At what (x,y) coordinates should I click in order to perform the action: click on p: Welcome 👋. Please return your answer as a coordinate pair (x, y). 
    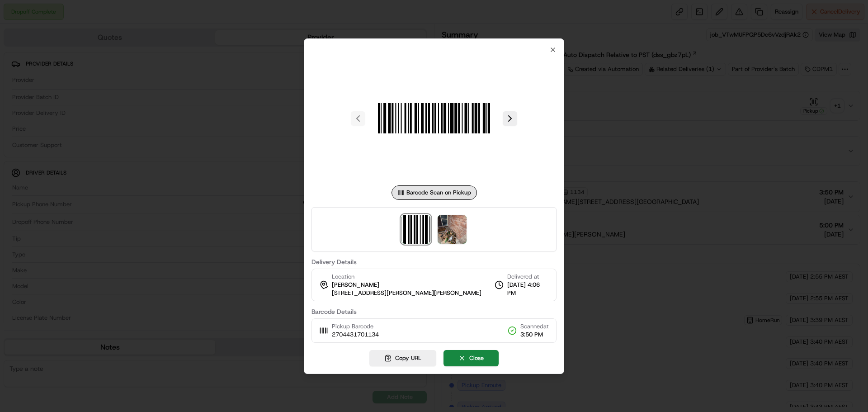
    Looking at the image, I should click on (87, 44).